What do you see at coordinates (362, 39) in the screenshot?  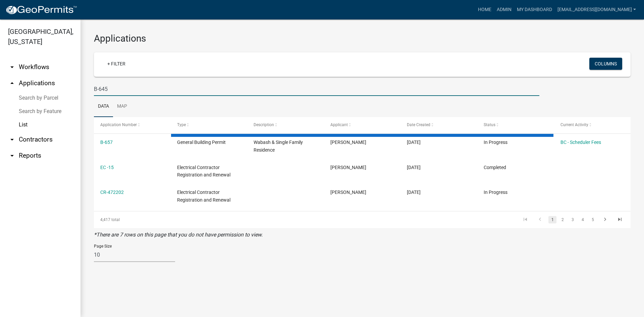 I see `h3: Applications` at bounding box center [362, 39].